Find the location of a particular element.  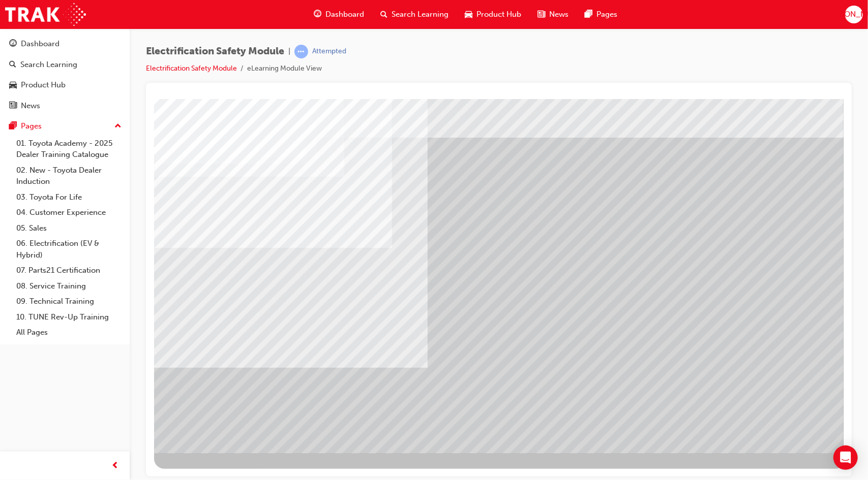

div: Pages is located at coordinates (31, 126).